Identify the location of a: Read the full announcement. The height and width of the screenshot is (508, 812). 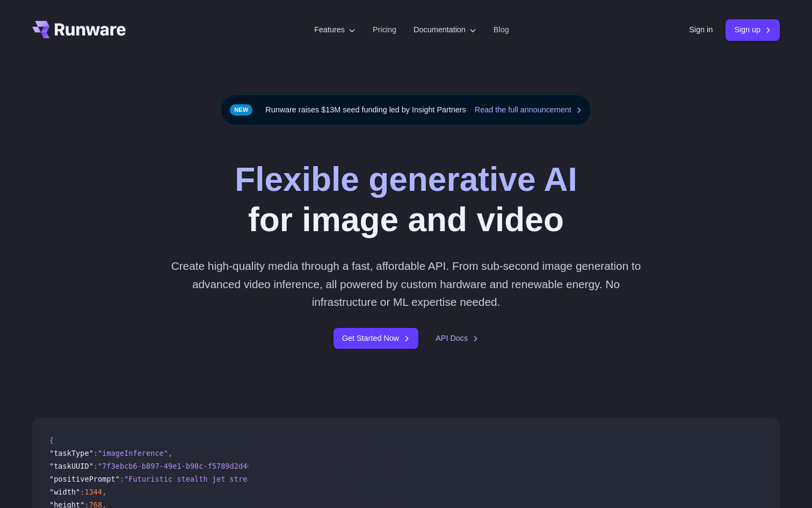
(529, 110).